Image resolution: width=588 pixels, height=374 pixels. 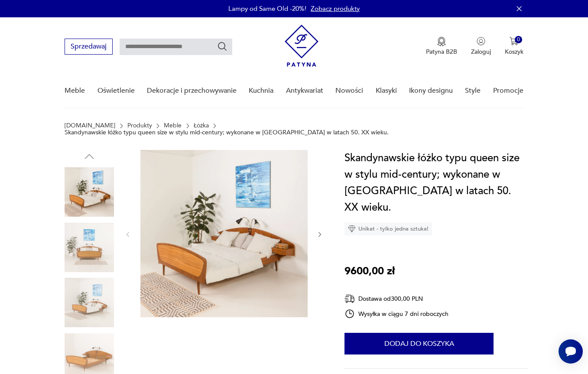 What do you see at coordinates (419, 344) in the screenshot?
I see `button: Dodaj do koszyka` at bounding box center [419, 344].